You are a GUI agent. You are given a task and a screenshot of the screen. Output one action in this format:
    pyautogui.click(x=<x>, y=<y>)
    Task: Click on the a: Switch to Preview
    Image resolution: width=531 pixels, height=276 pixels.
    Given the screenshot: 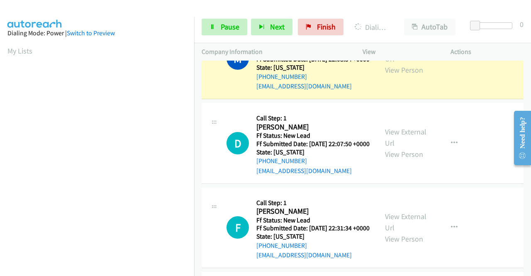 What is the action you would take?
    pyautogui.click(x=91, y=33)
    